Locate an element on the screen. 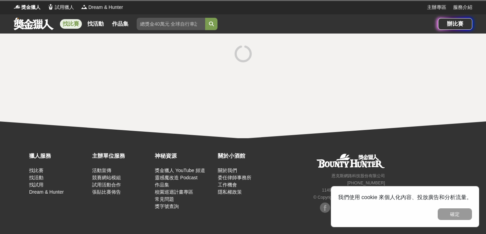 The width and height of the screenshot is (486, 234). button: 確定 is located at coordinates (454, 214).